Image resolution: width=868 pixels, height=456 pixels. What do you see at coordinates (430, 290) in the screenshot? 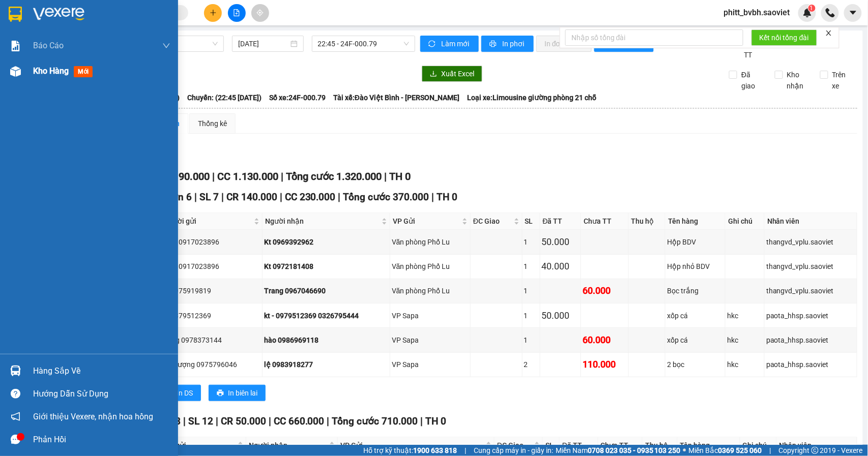
I see `div: Văn phòng Phố Lu` at bounding box center [430, 290].